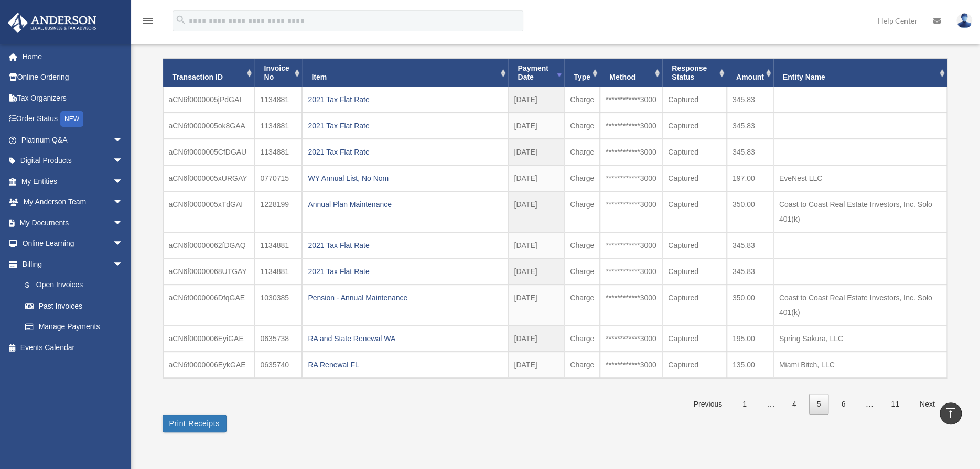 This screenshot has width=980, height=469. What do you see at coordinates (405, 178) in the screenshot?
I see `div: WY Annual List, No Nom` at bounding box center [405, 178].